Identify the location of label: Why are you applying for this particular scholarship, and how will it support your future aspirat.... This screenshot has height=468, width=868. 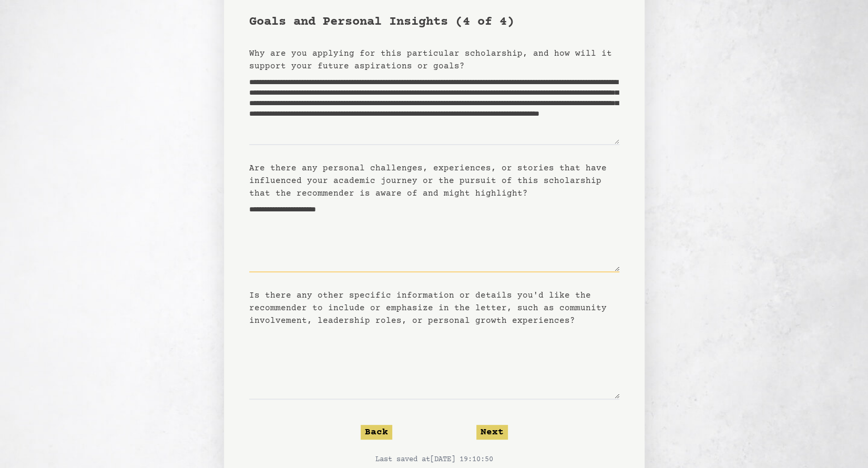
(430, 60).